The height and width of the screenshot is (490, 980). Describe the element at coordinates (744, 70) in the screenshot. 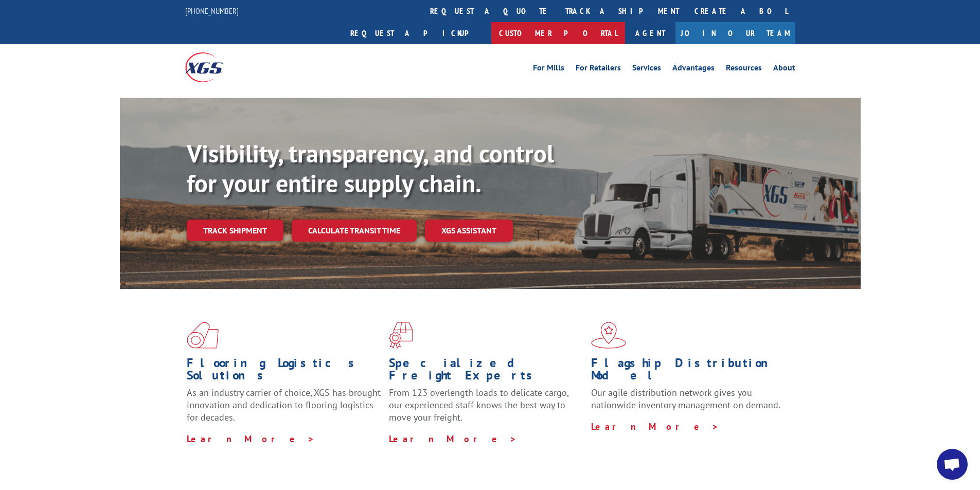

I see `a: Resources` at that location.